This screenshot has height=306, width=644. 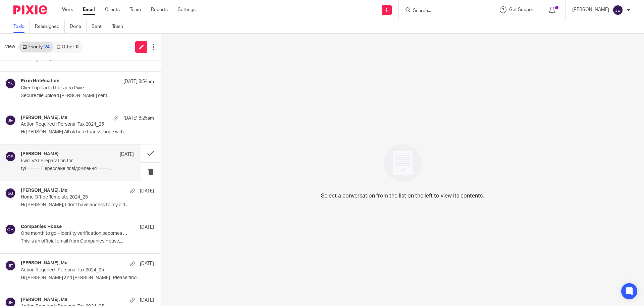 I want to click on a: Clients, so click(x=112, y=10).